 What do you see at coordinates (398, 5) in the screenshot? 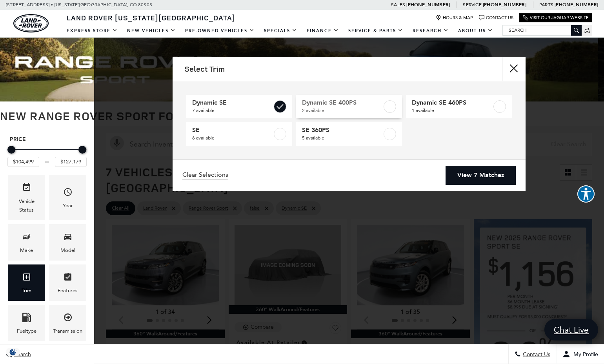
I see `span: Sales` at bounding box center [398, 5].